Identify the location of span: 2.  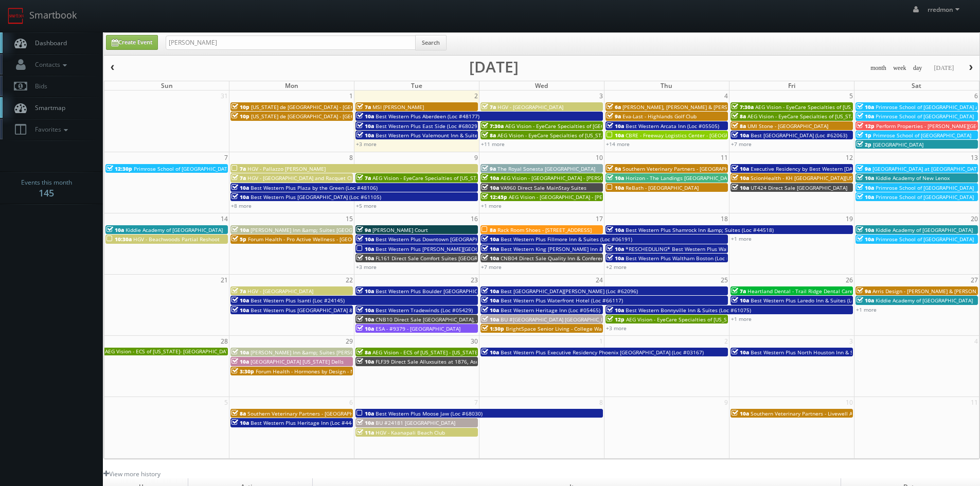
(475, 96).